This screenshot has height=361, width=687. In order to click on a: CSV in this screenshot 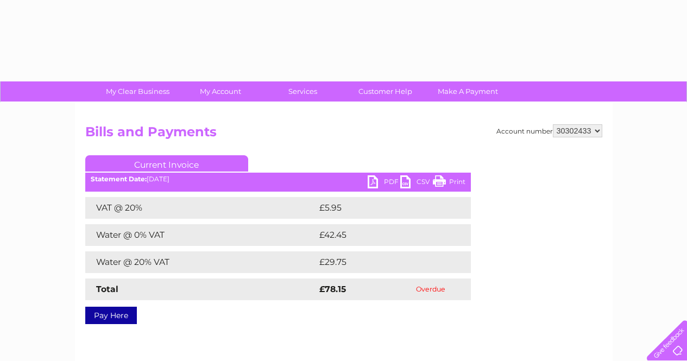, I will do `click(417, 183)`.